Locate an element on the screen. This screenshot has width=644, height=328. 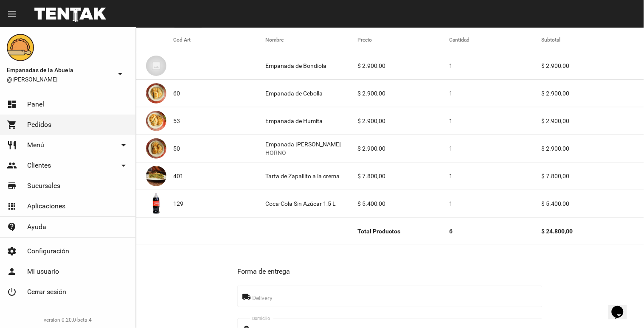
mat-cell: 129 is located at coordinates (219, 204).